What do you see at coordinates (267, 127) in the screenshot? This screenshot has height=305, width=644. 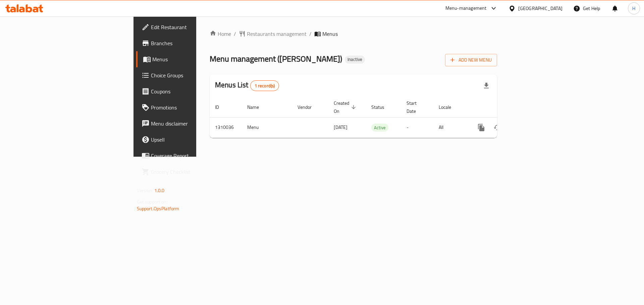 I see `td: Menu` at bounding box center [267, 127].